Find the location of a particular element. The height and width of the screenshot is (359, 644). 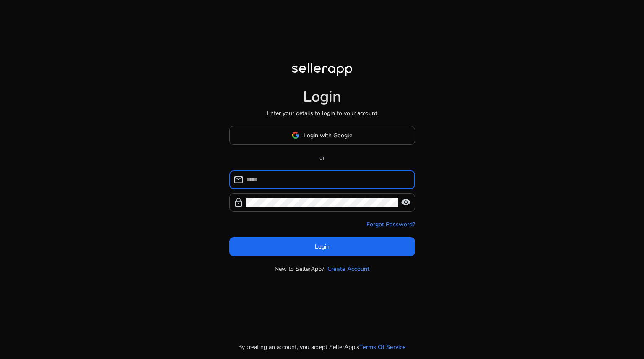

button: Login with Google is located at coordinates (322, 136).